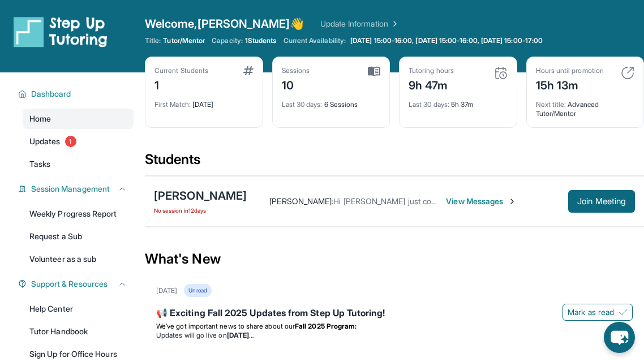  I want to click on div: 15h 13m, so click(570, 85).